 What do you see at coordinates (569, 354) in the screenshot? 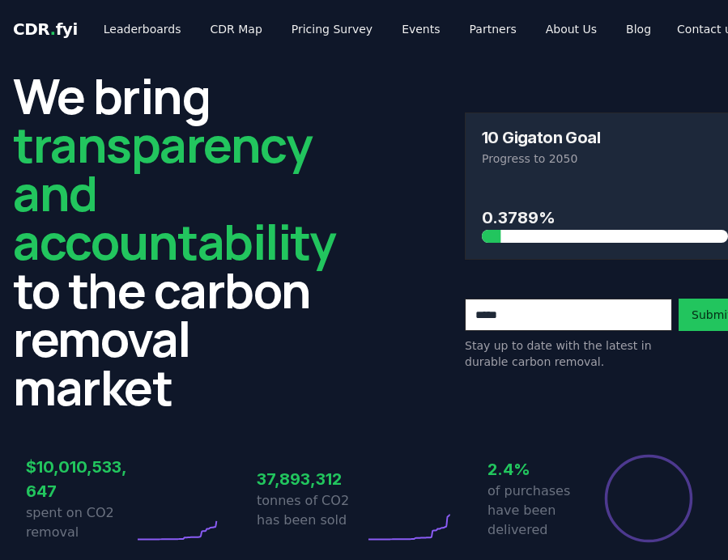
I see `p: Stay up to date with the latest in durable carbon removal.` at bounding box center [569, 354].